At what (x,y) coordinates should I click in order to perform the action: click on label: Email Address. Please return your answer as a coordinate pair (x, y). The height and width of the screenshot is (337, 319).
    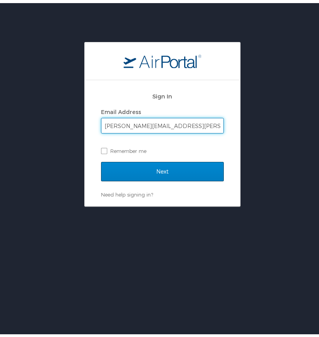
    Looking at the image, I should click on (121, 108).